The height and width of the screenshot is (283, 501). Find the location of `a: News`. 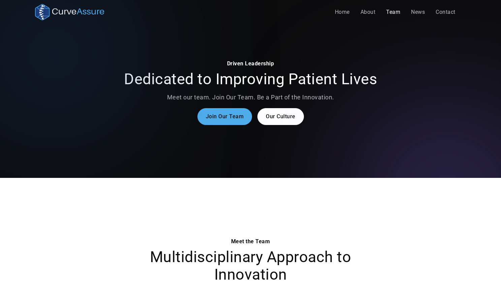

a: News is located at coordinates (418, 12).